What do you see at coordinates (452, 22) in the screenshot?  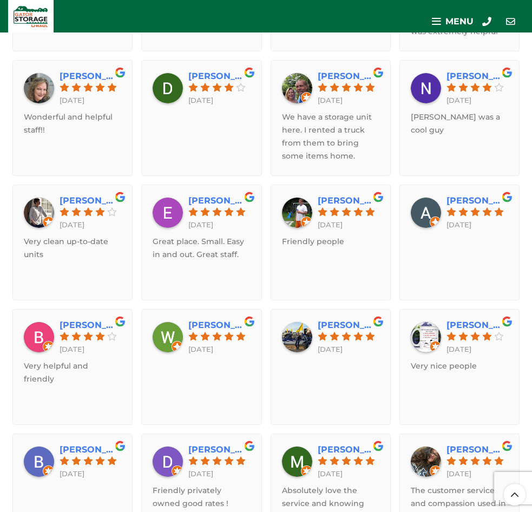 I see `a: Menu` at bounding box center [452, 22].